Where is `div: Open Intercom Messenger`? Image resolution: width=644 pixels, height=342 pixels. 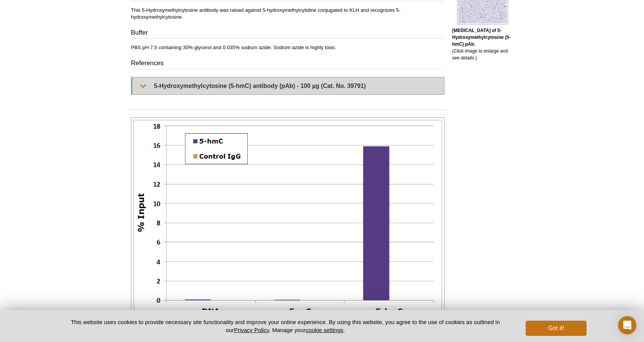 div: Open Intercom Messenger is located at coordinates (628, 325).